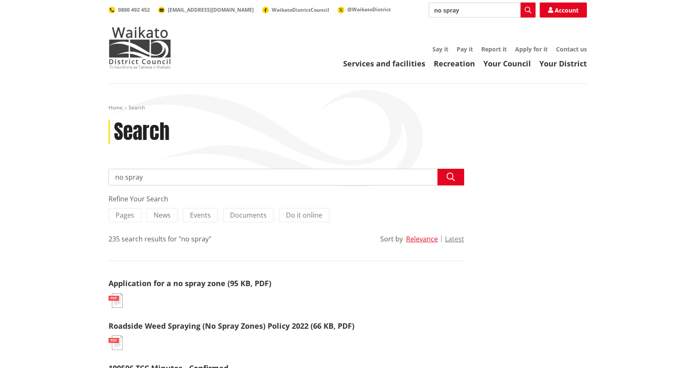 Image resolution: width=695 pixels, height=368 pixels. Describe the element at coordinates (134, 10) in the screenshot. I see `span: 0800 492 452` at that location.